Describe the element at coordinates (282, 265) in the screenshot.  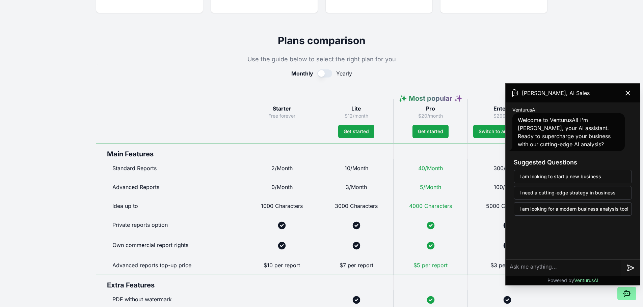
I see `span: $10 per report` at that location.